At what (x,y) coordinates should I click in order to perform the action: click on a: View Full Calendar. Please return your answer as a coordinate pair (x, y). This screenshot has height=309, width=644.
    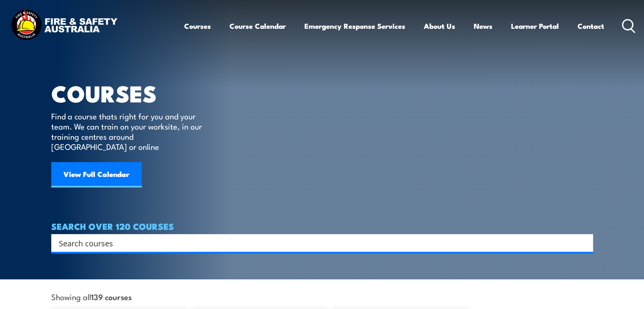
    Looking at the image, I should click on (97, 175).